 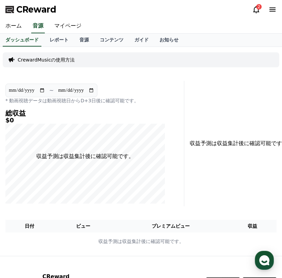 I want to click on a: ガイド, so click(x=142, y=40).